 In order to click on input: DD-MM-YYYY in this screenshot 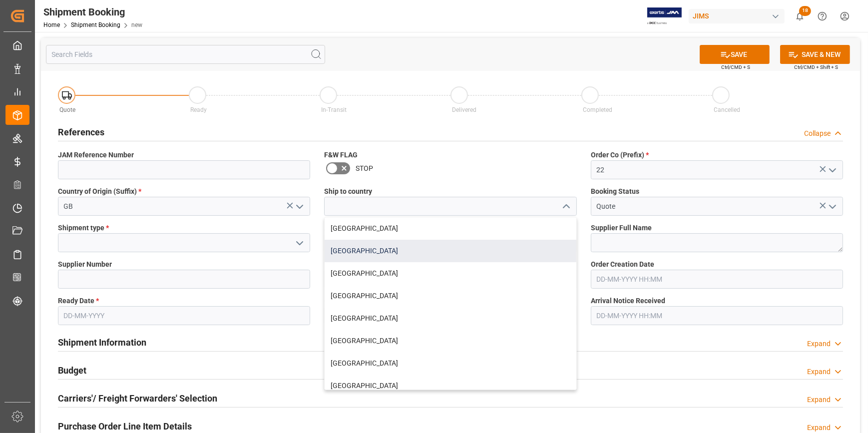, I will do `click(184, 315)`.